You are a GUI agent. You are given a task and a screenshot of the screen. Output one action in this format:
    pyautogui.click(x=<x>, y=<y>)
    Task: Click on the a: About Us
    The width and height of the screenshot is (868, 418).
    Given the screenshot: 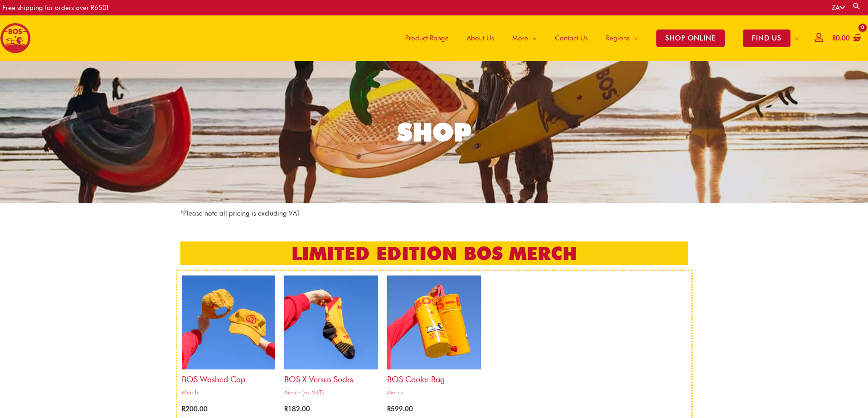 What is the action you would take?
    pyautogui.click(x=481, y=38)
    